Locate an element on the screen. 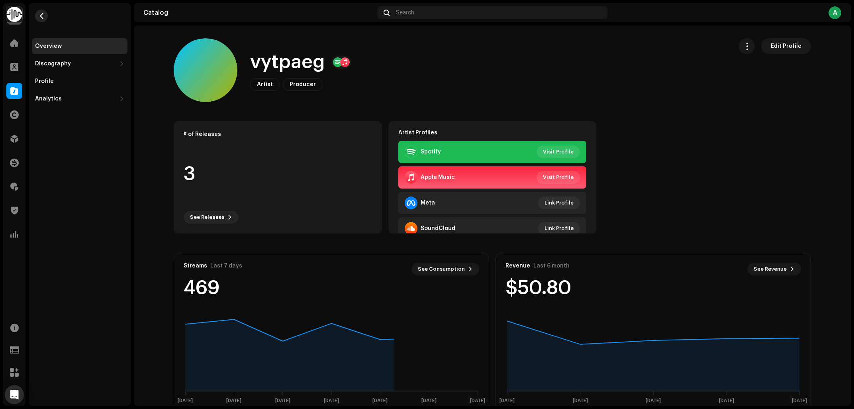 The height and width of the screenshot is (409, 854). div: Overview is located at coordinates (48, 46).